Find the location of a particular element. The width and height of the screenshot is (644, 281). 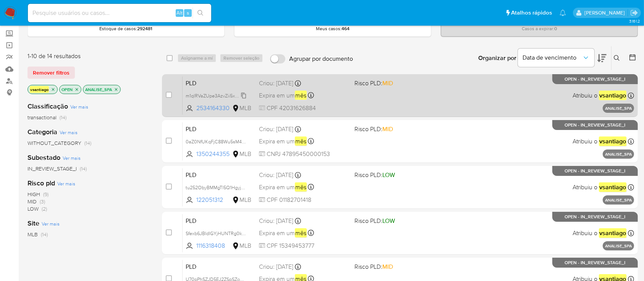

a: Notificações is located at coordinates (562, 13).